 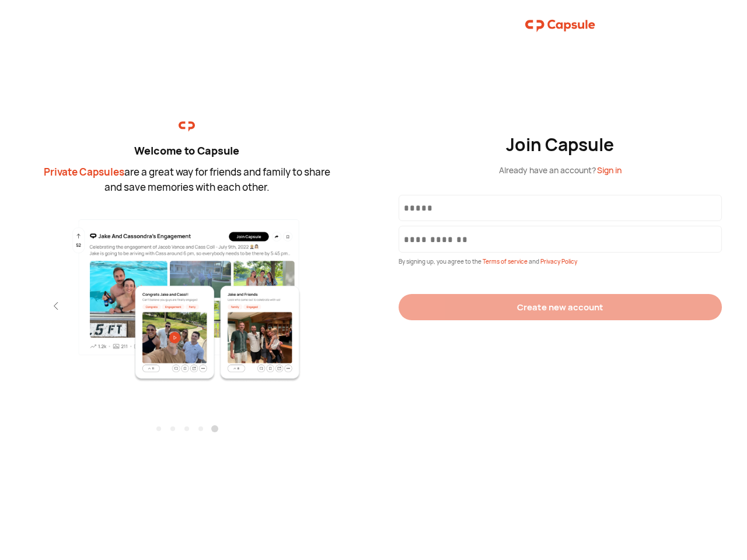 What do you see at coordinates (187, 151) in the screenshot?
I see `div: Welcome to Capsule` at bounding box center [187, 151].